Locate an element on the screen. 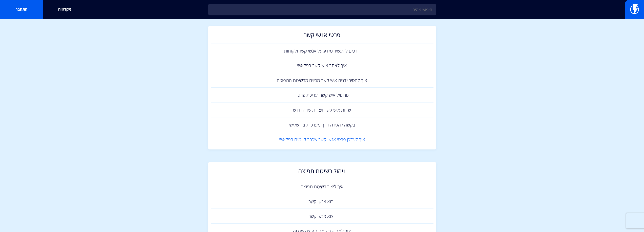  a: שדות איש קשר ויצירת שדה חדש is located at coordinates (322, 110).